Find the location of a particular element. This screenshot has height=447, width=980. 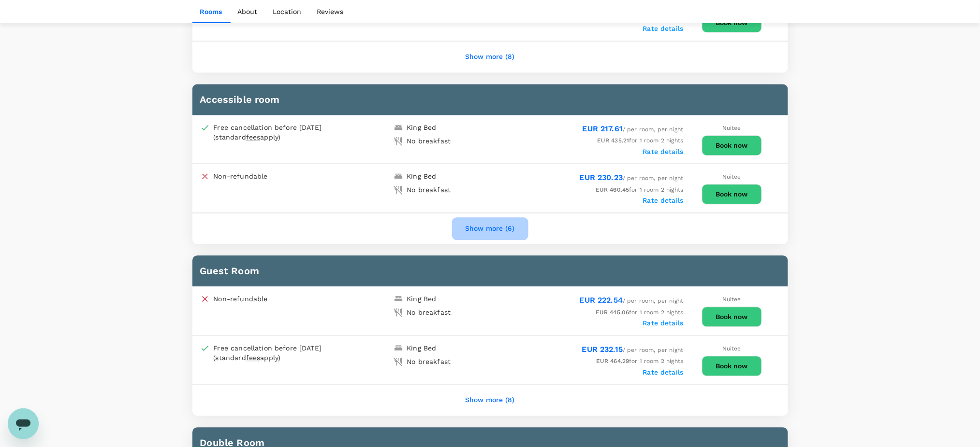

span: EUR 464.29 is located at coordinates (612, 362).